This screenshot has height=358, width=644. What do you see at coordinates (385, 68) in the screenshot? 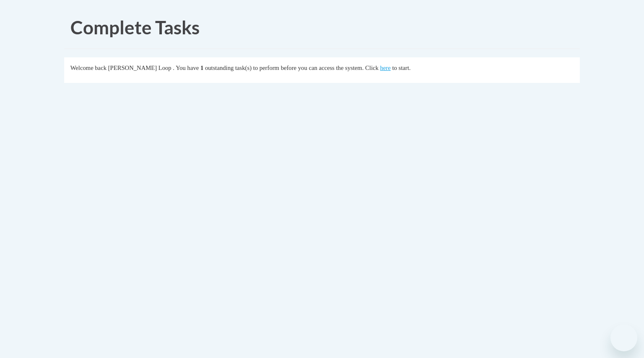
I see `a: here` at bounding box center [385, 68].